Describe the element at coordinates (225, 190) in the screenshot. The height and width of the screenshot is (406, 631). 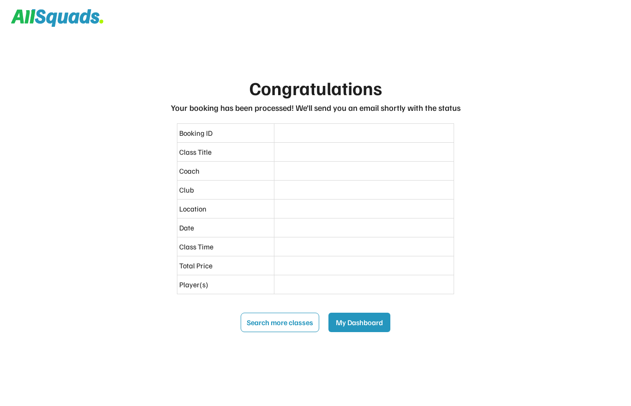
I see `div: Club` at that location.